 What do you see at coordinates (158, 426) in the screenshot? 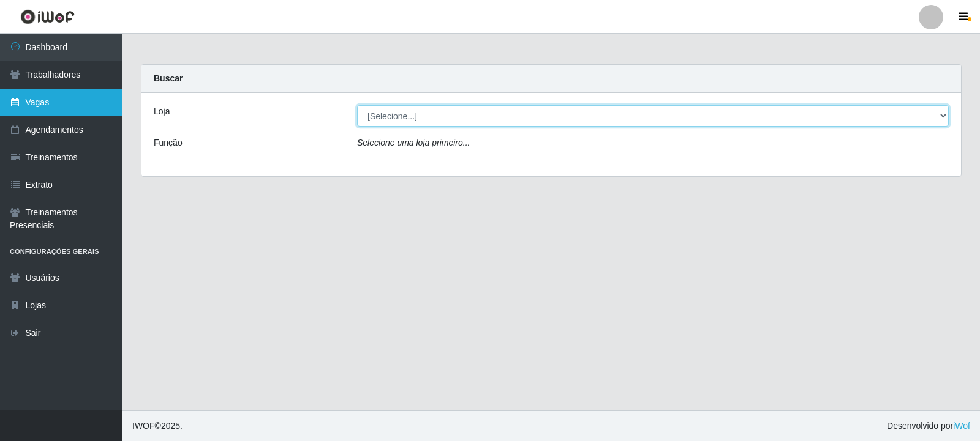
I see `span: © 2025 .` at bounding box center [158, 426].